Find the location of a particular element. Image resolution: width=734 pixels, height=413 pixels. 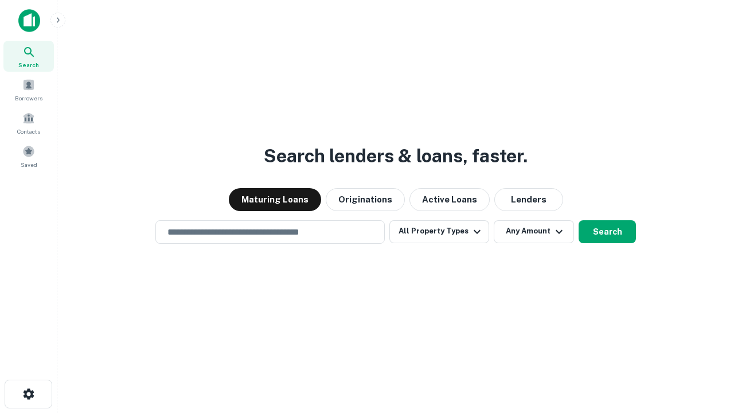

a: Borrowers is located at coordinates (29, 89).